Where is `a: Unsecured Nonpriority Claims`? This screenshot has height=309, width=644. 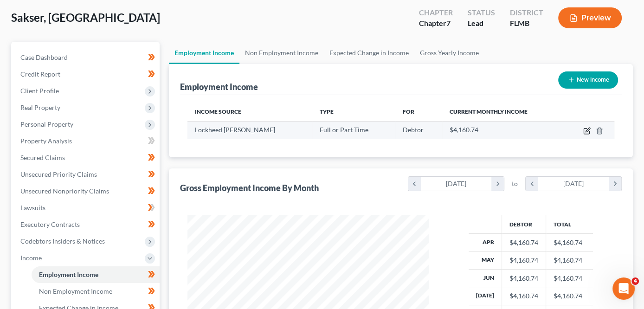 a: Unsecured Nonpriority Claims is located at coordinates (86, 191).